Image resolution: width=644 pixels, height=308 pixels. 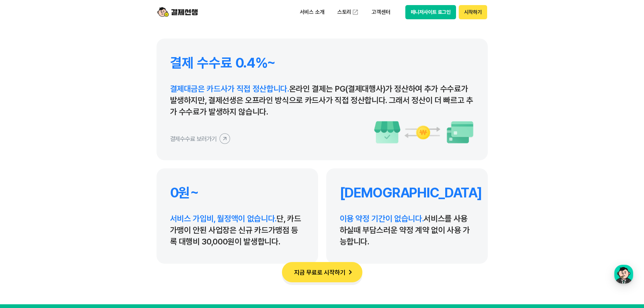 I want to click on p: 온라인 결제는 PG(결제대행사)가 정산하여 추가 수수료가 발생하지만, 결제선생은 오프라인 방식으로 카드사가 직접 정산합니다. 그래서 정산이 더 빠르고 추가 수수료가 발생하지 ..., so click(x=322, y=101).